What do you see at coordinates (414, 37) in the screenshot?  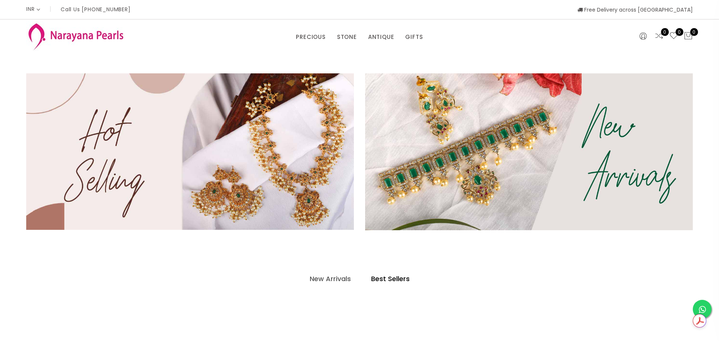 I see `a: GIFTS` at bounding box center [414, 37].